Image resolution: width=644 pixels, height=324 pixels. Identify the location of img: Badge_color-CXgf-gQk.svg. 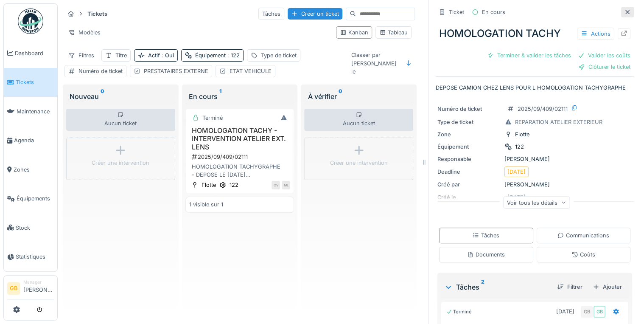
(30, 21).